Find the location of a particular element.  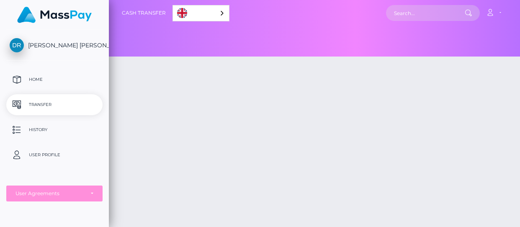

p: User Profile is located at coordinates (54, 155).